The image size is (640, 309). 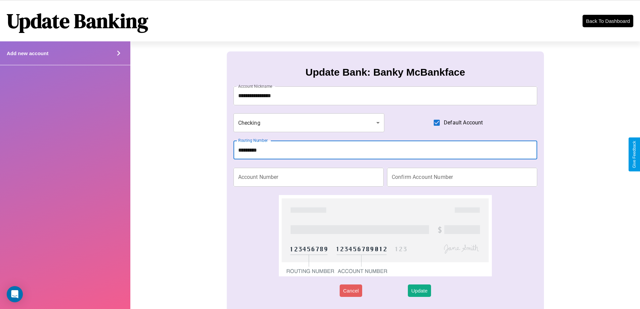 I want to click on h1: Update Banking, so click(x=77, y=21).